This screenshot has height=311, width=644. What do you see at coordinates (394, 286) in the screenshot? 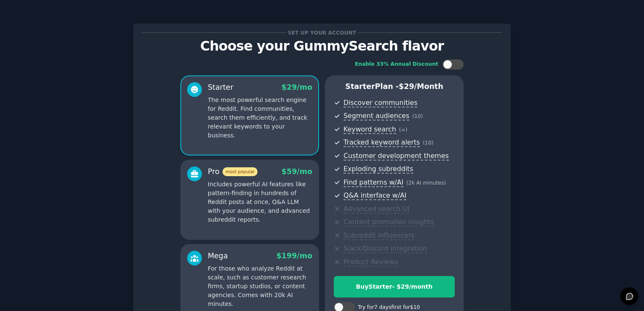
I see `button: BuyStarter- $29/month` at bounding box center [394, 286].